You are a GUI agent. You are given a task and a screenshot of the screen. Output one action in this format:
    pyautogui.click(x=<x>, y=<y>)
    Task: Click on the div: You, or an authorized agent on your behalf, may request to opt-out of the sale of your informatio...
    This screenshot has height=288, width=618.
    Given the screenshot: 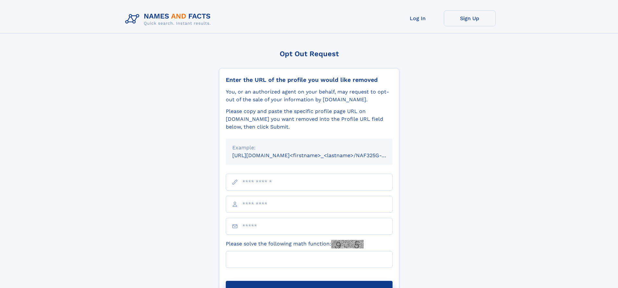 What is the action you would take?
    pyautogui.click(x=309, y=96)
    